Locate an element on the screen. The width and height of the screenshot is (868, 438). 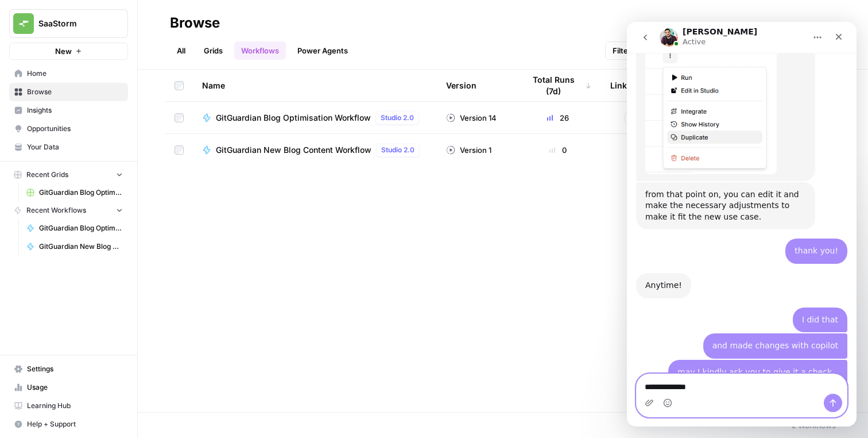
a: Learning Hub is located at coordinates (69, 406).